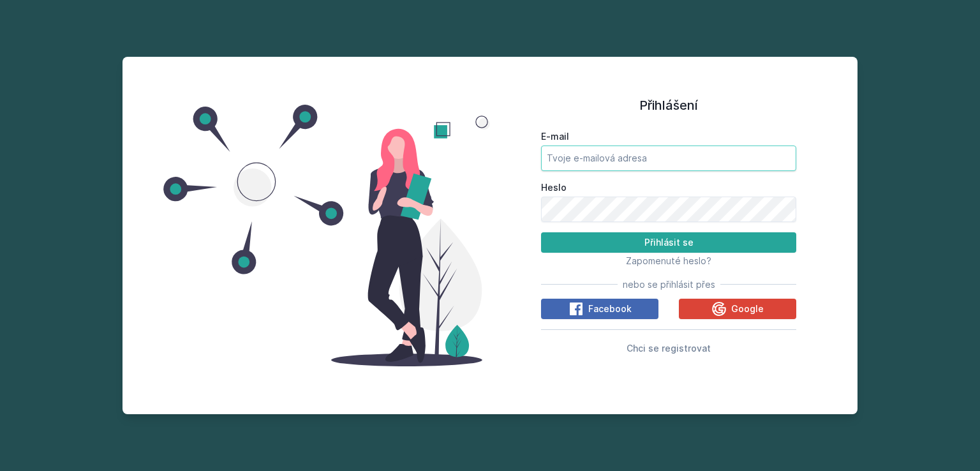  I want to click on label: E-mail, so click(668, 137).